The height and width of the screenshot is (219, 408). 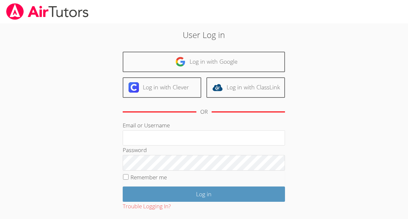 What do you see at coordinates (135, 150) in the screenshot?
I see `label: Password` at bounding box center [135, 150].